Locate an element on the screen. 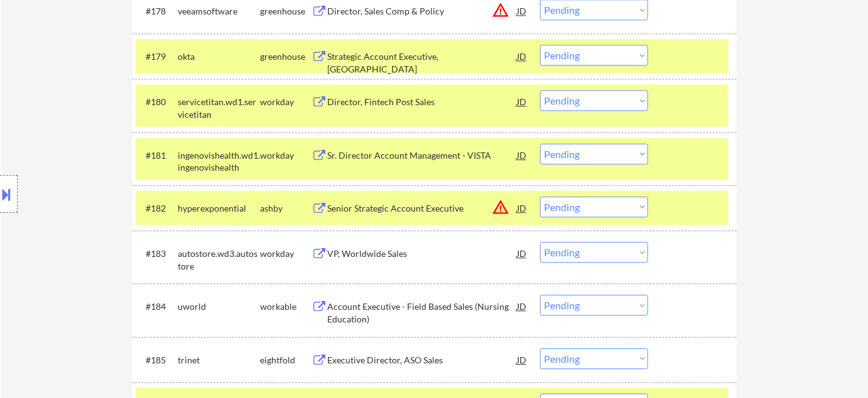 This screenshot has height=398, width=868. div: Director, Fintech Post Sales is located at coordinates (422, 102).